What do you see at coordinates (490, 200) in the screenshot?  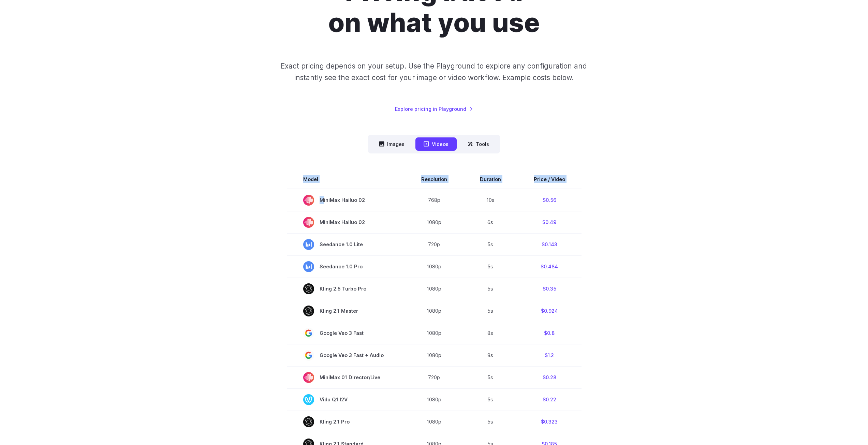 I see `td: 10s` at bounding box center [490, 200].